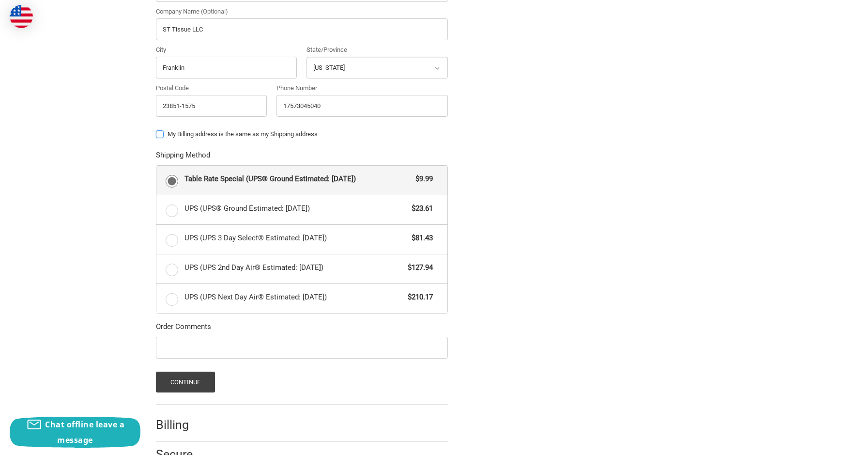  I want to click on small: (Optional), so click(214, 11).